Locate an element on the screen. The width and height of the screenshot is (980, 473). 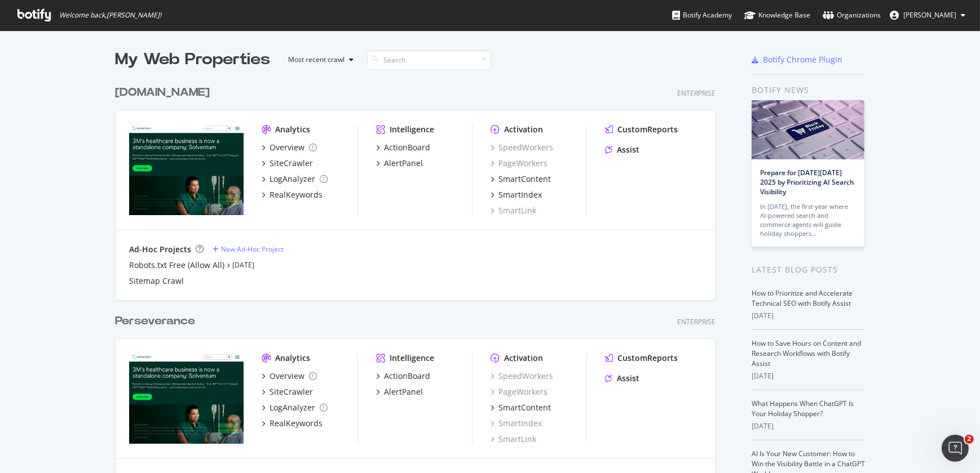
div: Perseverance is located at coordinates (155, 321).